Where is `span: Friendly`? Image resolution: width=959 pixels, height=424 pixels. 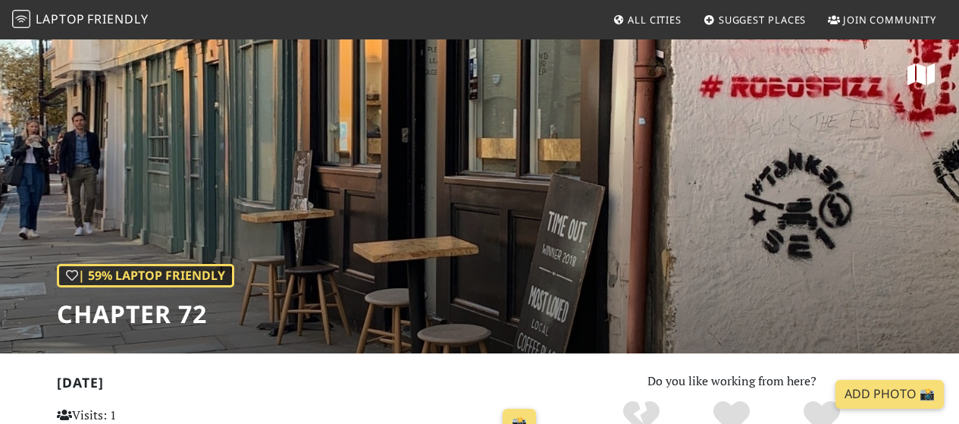 span: Friendly is located at coordinates (118, 19).